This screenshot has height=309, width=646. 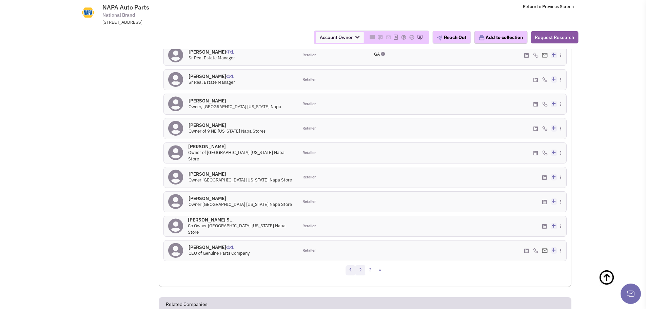 I want to click on span: CEO of Genuine Parts Company, so click(x=219, y=253).